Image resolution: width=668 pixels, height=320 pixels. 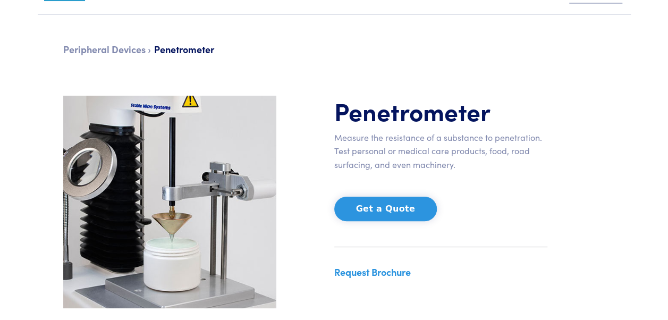 What do you see at coordinates (385, 209) in the screenshot?
I see `button: Get a Quote` at bounding box center [385, 209].